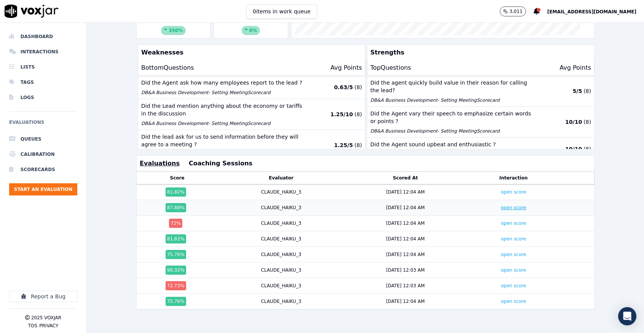  I want to click on li: Tags, so click(43, 82).